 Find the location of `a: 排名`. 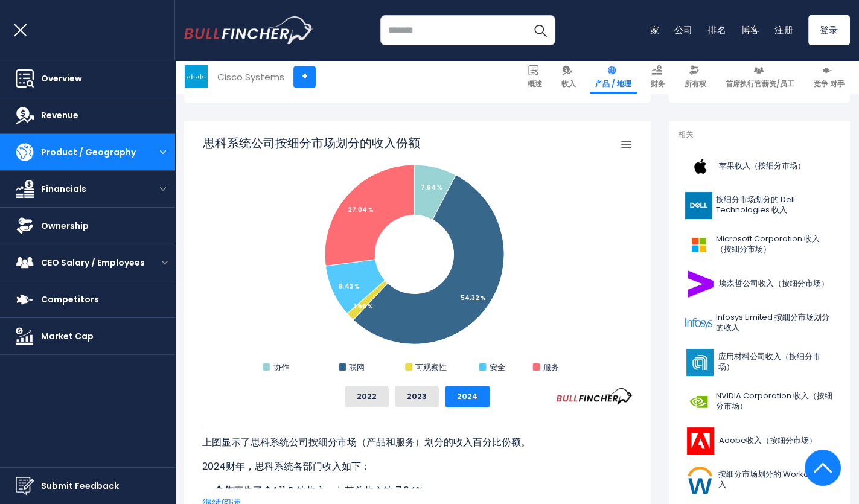

a: 排名 is located at coordinates (717, 30).